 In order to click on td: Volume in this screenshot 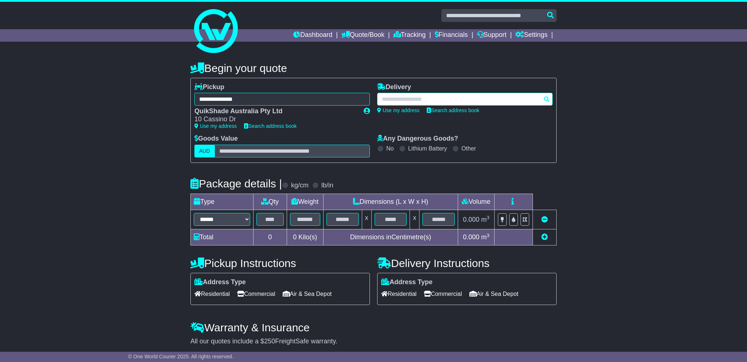, I will do `click(476, 201)`.